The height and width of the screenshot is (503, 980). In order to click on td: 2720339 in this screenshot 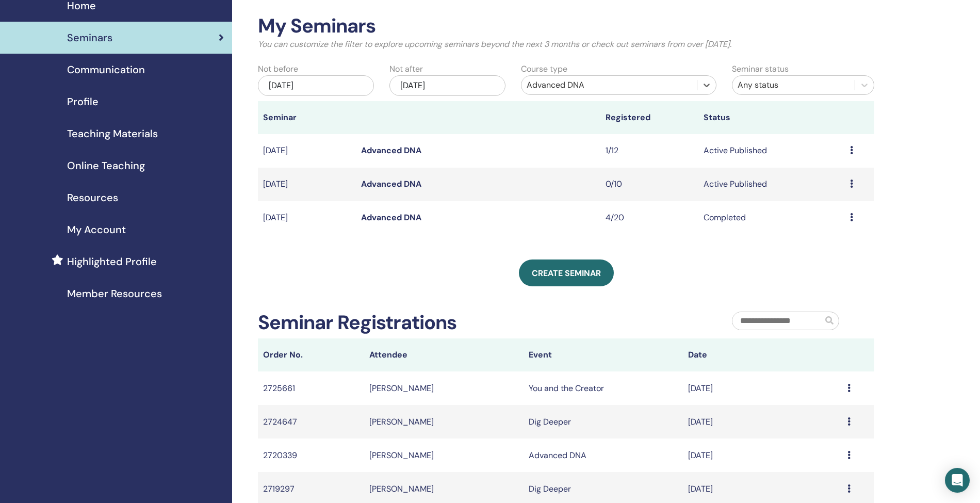, I will do `click(311, 455)`.